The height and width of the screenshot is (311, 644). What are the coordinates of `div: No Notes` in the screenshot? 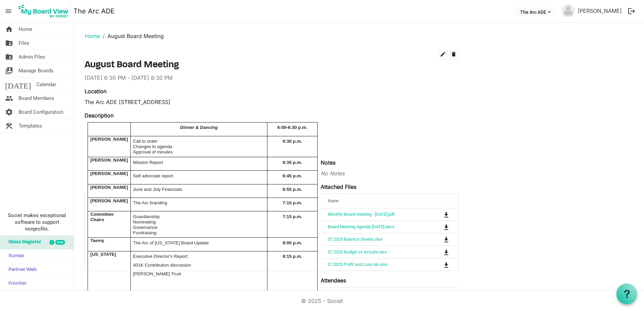 It's located at (272, 173).